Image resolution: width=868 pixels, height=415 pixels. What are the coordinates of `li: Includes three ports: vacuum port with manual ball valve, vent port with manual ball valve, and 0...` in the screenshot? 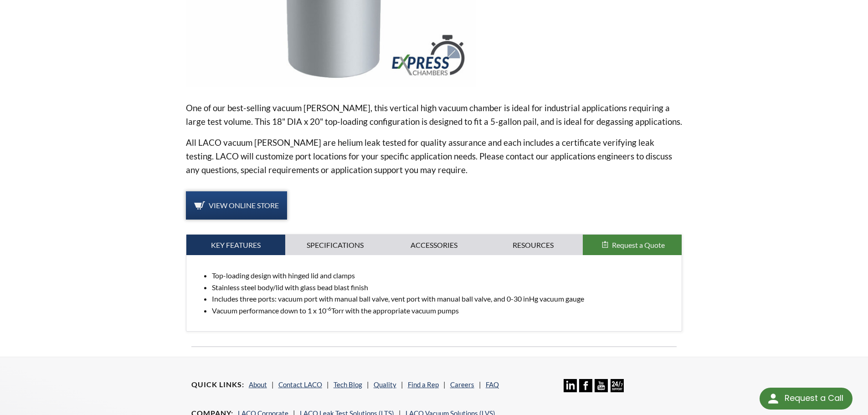 It's located at (444, 298).